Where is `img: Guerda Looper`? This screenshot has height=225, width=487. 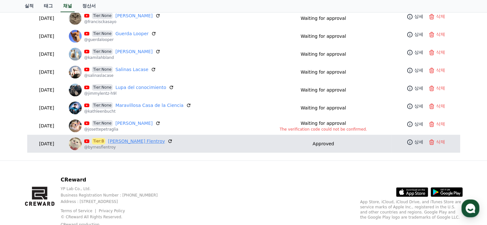 img: Guerda Looper is located at coordinates (75, 36).